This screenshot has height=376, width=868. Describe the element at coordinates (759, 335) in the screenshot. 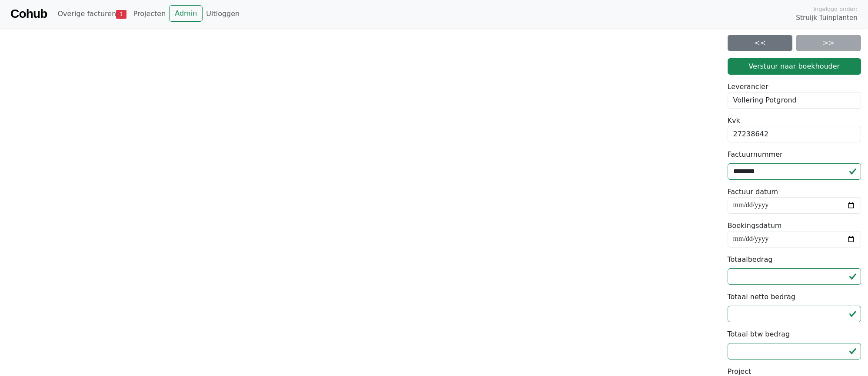

I see `label: Totaal btw bedrag` at that location.